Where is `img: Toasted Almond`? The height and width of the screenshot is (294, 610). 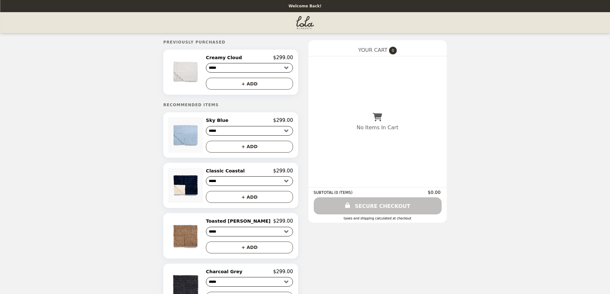
img: Toasted Almond is located at coordinates (186, 236).